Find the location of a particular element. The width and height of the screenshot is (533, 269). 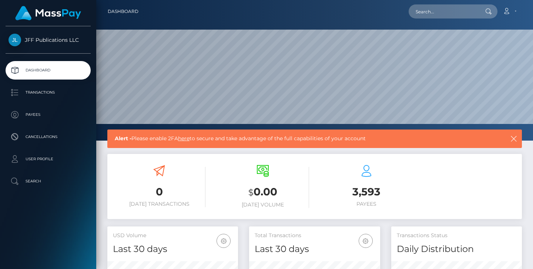

span: Please enable 2FA to secure and take advantage of the full capabilities of your account is located at coordinates (293, 139).